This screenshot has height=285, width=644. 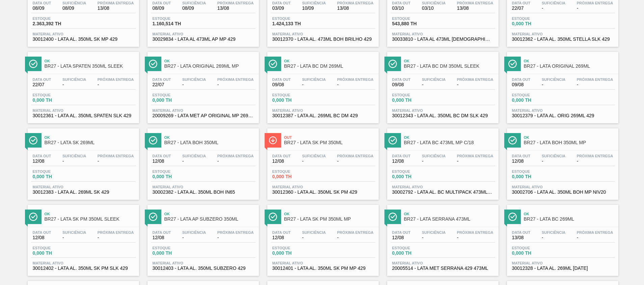 What do you see at coordinates (443, 39) in the screenshot?
I see `span: 30033810 - LATA AL 473ML BOH MP 429` at bounding box center [443, 39].